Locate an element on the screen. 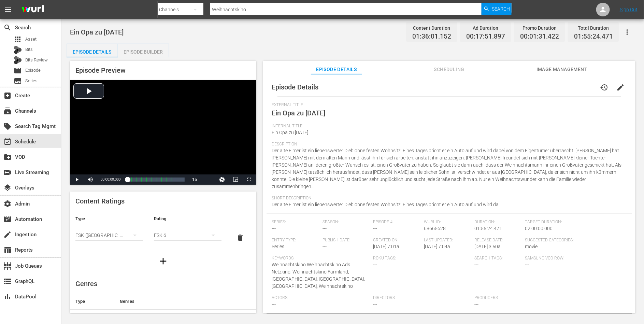 The image size is (644, 324). span: Image Management is located at coordinates (562, 69).